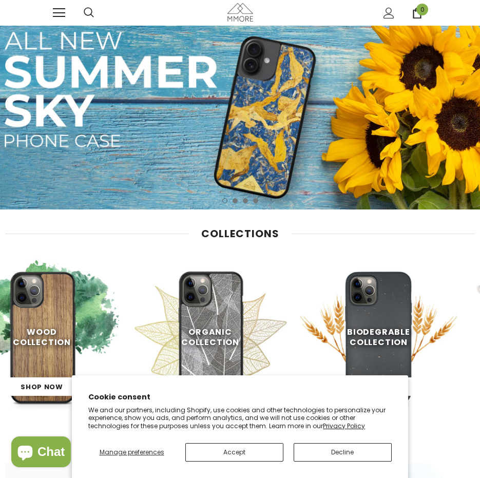 This screenshot has width=480, height=478. Describe the element at coordinates (256, 201) in the screenshot. I see `button: 4` at that location.